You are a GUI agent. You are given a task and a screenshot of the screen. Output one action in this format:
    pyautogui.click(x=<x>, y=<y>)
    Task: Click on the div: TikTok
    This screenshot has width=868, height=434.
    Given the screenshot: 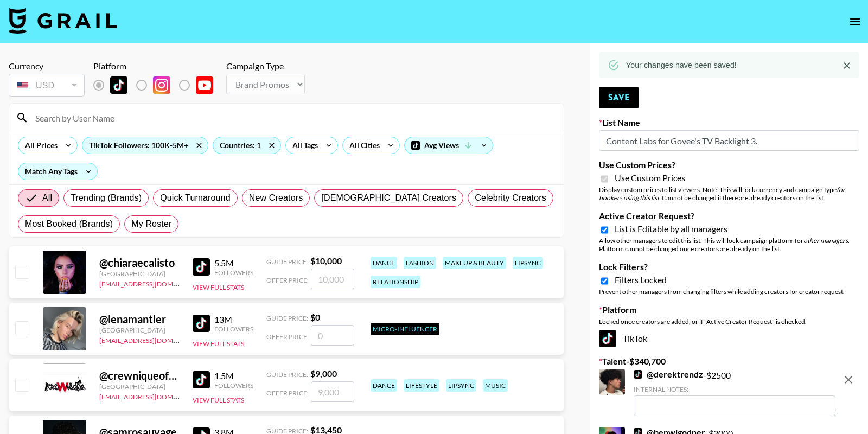 What is the action you would take?
    pyautogui.click(x=729, y=339)
    